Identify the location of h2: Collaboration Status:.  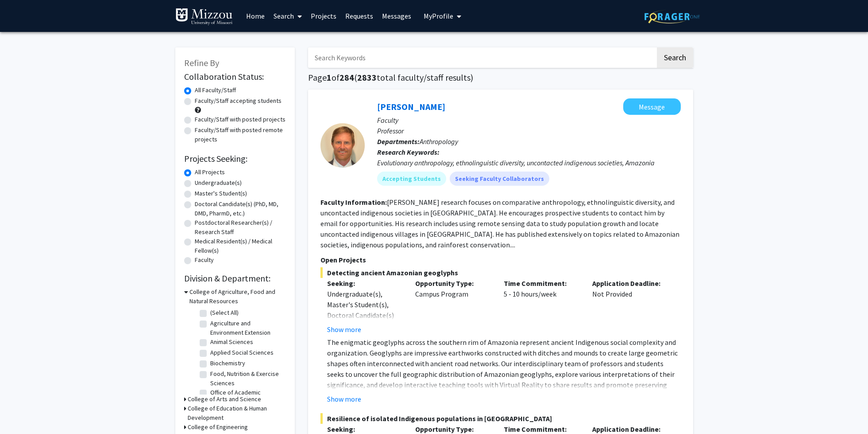
(235, 76).